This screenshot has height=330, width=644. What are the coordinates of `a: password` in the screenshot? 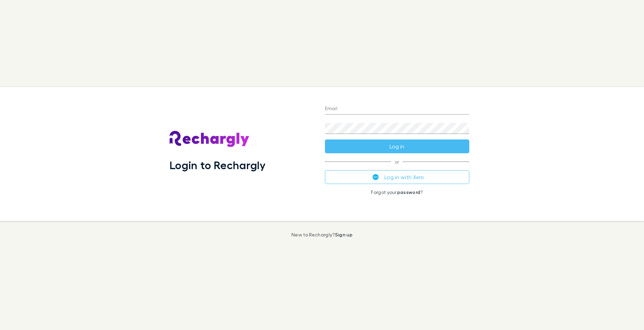 It's located at (409, 192).